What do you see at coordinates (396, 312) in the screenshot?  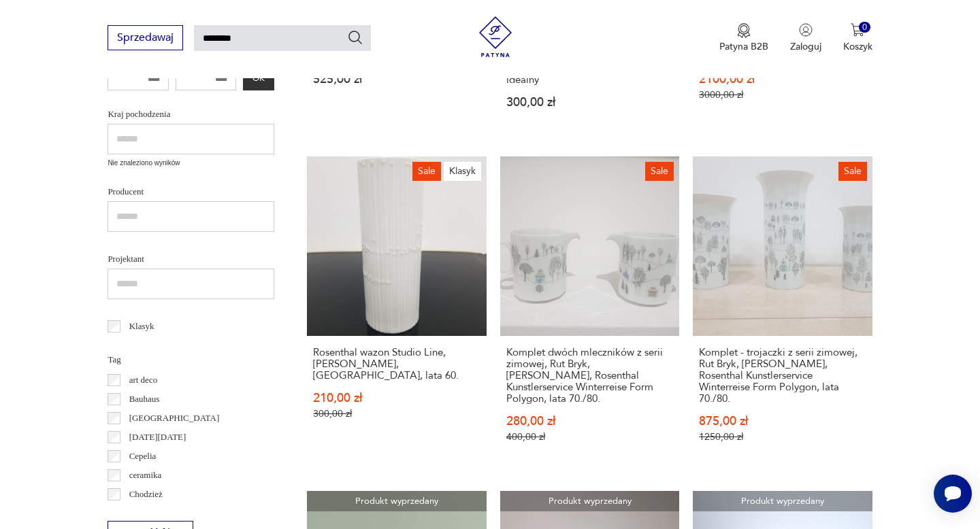 I see `a: SaleKlasykRosenthal wazon Studio Line, Tapio Wirkkala, Niemcy, lata 60.Rosenthal wazon Studio Lin...` at bounding box center [396, 312].